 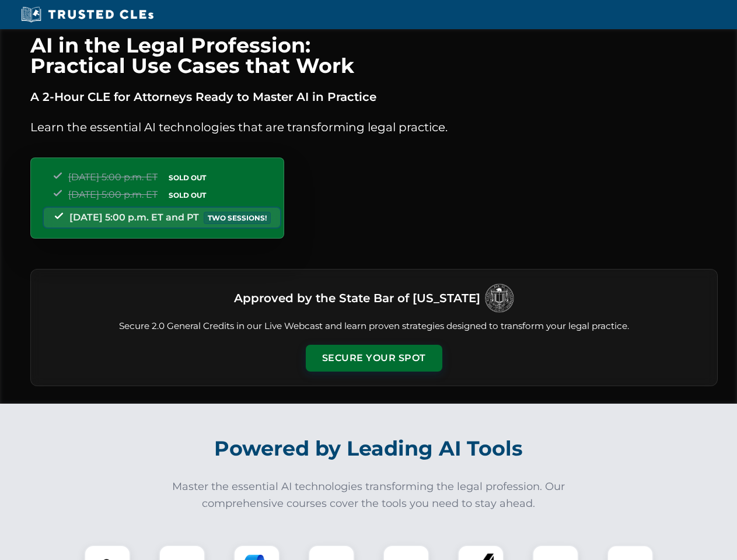 What do you see at coordinates (368, 495) in the screenshot?
I see `p: Master the essential AI technologies transforming the legal profession. Our comprehensive courses...` at bounding box center [368, 495].